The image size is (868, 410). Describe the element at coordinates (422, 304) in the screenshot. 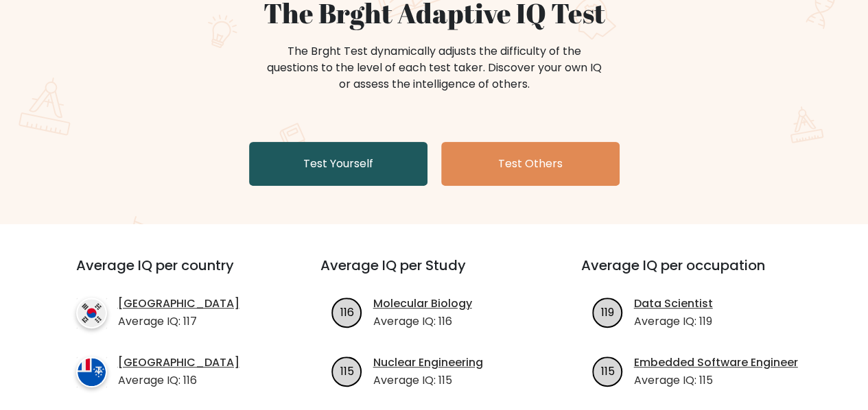

I see `a: Molecular Biology` at that location.